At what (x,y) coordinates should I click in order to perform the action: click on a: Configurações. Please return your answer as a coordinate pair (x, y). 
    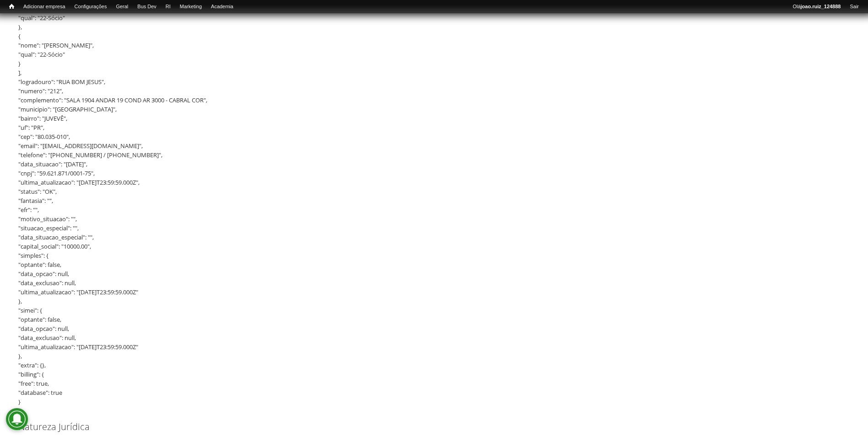
    Looking at the image, I should click on (91, 7).